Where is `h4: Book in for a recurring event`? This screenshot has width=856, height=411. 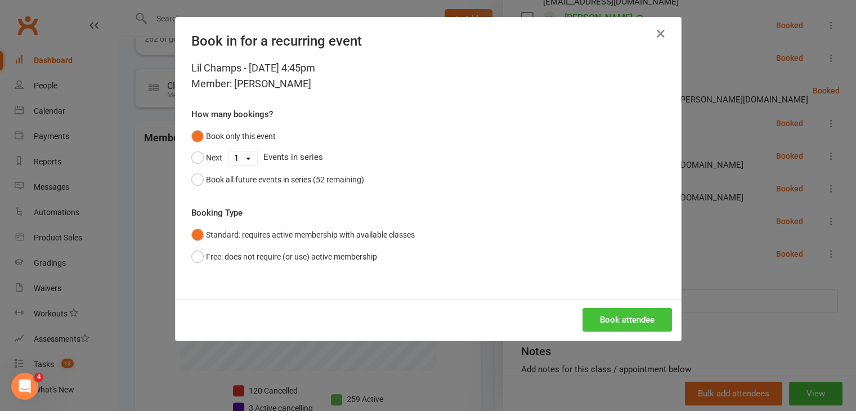 h4: Book in for a recurring event is located at coordinates (429, 41).